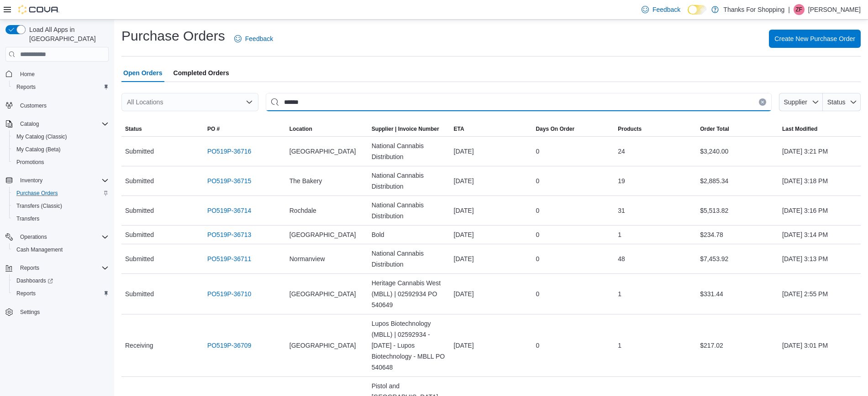 Image resolution: width=868 pixels, height=396 pixels. What do you see at coordinates (229, 259) in the screenshot?
I see `a: PO519P-36711` at bounding box center [229, 259].